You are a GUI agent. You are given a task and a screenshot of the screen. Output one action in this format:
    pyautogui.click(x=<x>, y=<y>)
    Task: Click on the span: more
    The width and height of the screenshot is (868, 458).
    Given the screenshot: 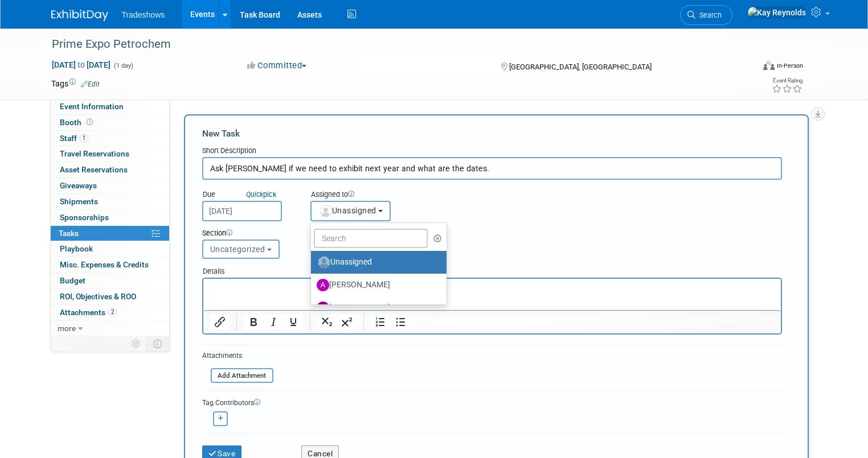 What is the action you would take?
    pyautogui.click(x=66, y=328)
    